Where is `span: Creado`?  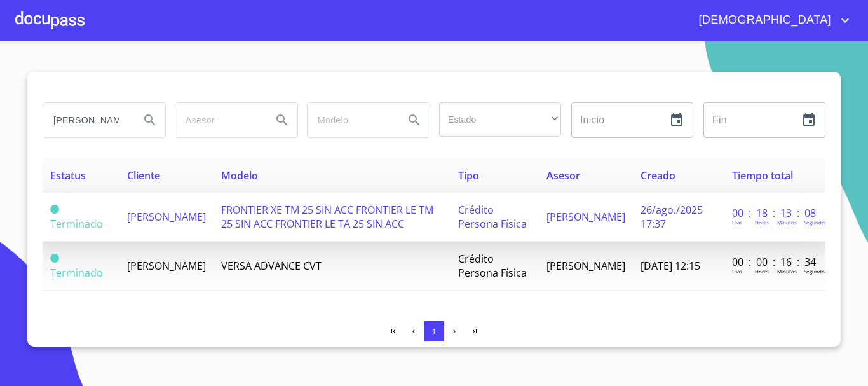 span: Creado is located at coordinates (658, 176).